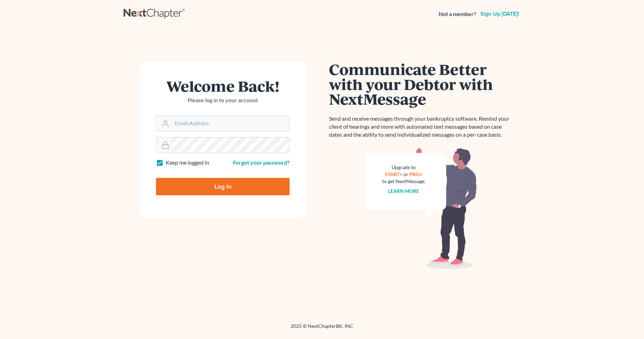 This screenshot has width=644, height=339. What do you see at coordinates (223, 86) in the screenshot?
I see `h1: Welcome Back!` at bounding box center [223, 86].